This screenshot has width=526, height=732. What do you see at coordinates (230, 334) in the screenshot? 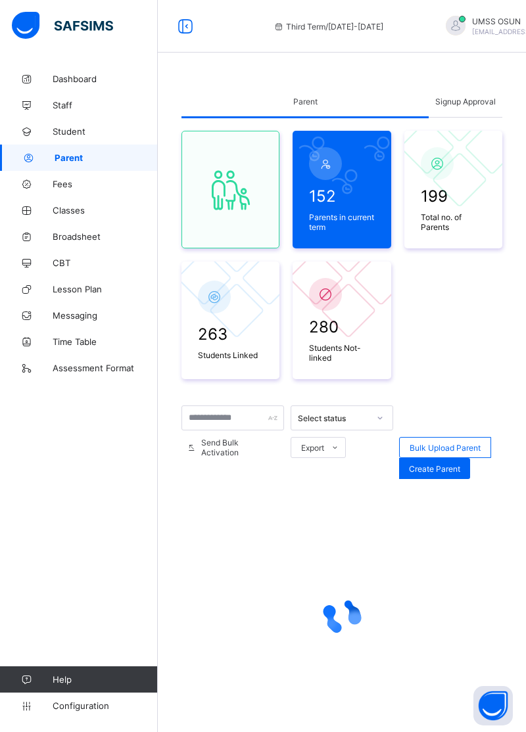
I see `span: 263` at bounding box center [230, 334].